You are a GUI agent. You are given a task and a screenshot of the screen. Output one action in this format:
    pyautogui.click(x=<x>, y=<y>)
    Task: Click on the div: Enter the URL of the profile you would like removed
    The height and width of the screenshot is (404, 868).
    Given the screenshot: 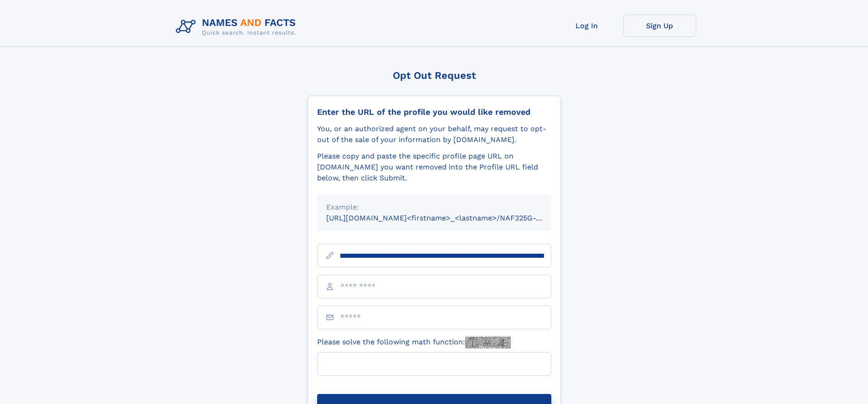 What is the action you would take?
    pyautogui.click(x=434, y=112)
    